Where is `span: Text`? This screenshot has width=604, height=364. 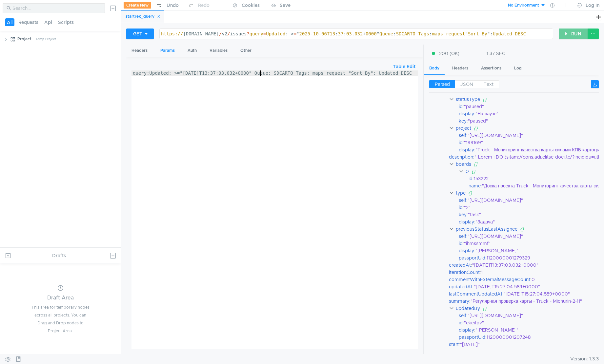
span: Text is located at coordinates (488, 84).